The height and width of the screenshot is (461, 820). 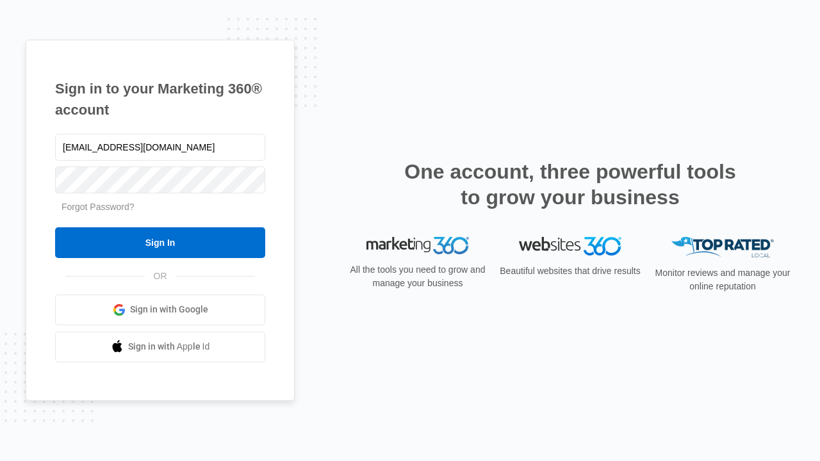 What do you see at coordinates (160, 99) in the screenshot?
I see `h1: Sign in to your Marketing 360® account` at bounding box center [160, 99].